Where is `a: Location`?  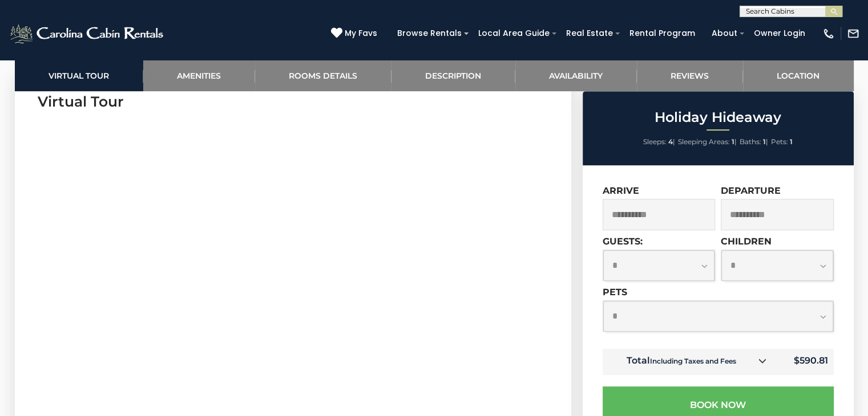 a: Location is located at coordinates (798, 75).